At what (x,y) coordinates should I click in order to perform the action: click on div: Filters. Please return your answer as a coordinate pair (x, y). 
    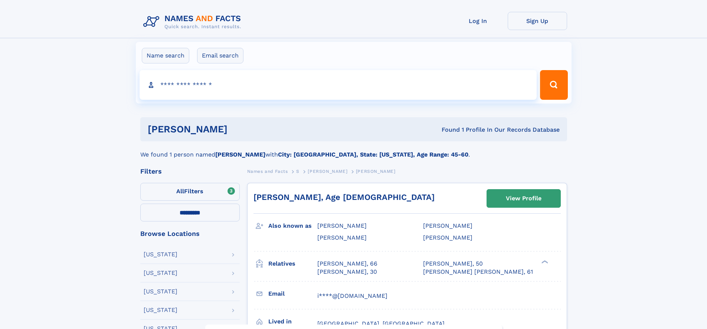
    Looking at the image, I should click on (190, 171).